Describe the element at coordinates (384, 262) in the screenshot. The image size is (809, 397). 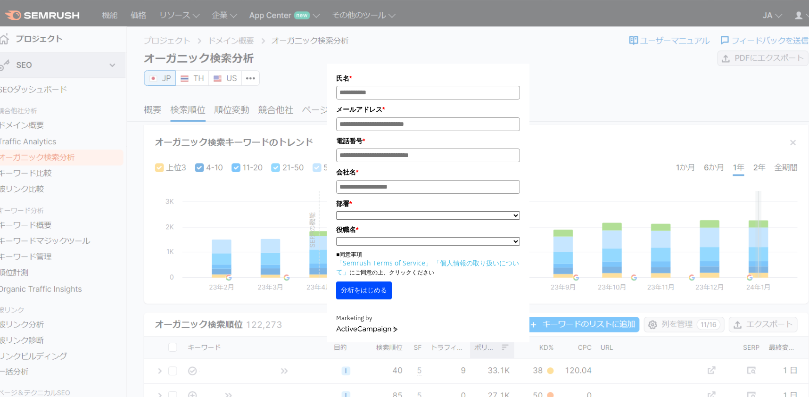
I see `a: 「Semrush Terms of Service」` at that location.